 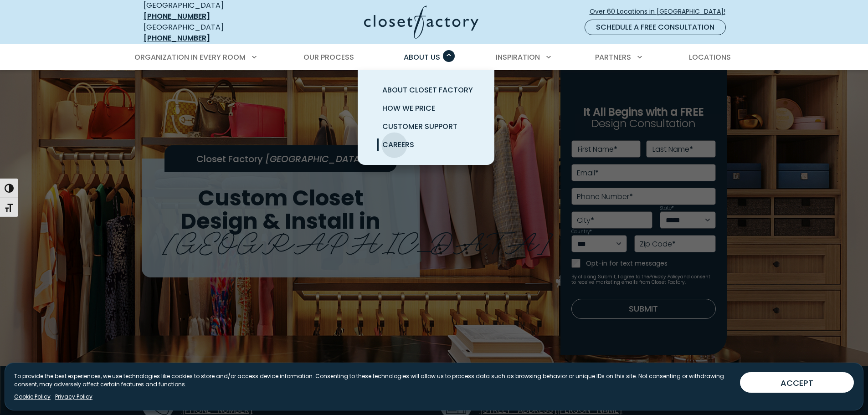 What do you see at coordinates (190, 57) in the screenshot?
I see `span: Organization in Every Room` at bounding box center [190, 57].